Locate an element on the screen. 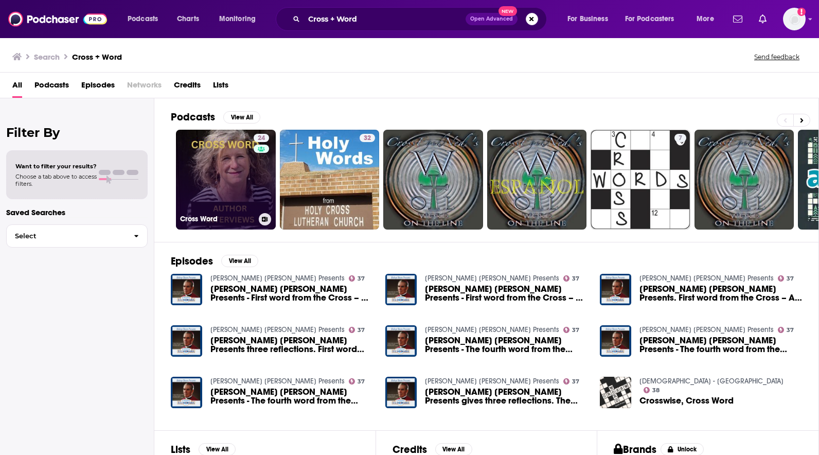 This screenshot has height=455, width=819. a: PodcastsView All is located at coordinates (216, 117).